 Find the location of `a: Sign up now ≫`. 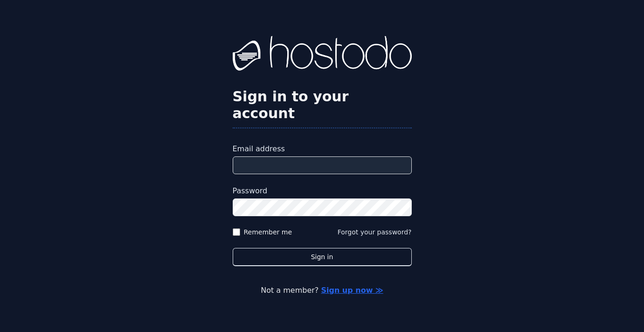

a: Sign up now ≫ is located at coordinates (352, 290).